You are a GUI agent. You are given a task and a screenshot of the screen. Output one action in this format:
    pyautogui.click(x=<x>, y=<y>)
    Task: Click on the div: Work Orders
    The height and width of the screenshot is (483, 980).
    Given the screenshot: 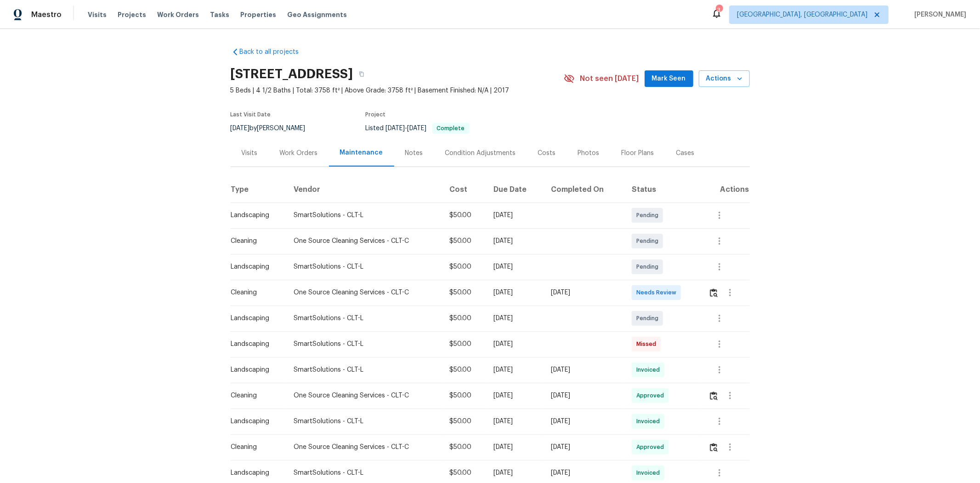 What is the action you would take?
    pyautogui.click(x=298, y=153)
    